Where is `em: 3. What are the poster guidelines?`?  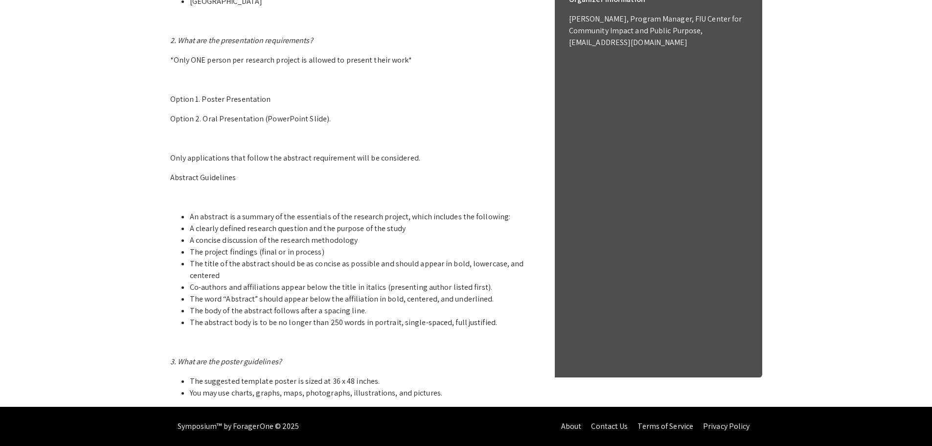
em: 3. What are the poster guidelines? is located at coordinates (226, 361).